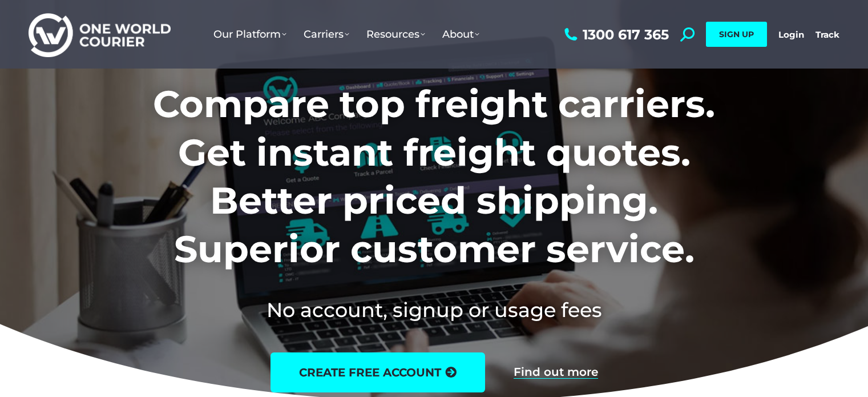  I want to click on img: One World Courier, so click(99, 35).